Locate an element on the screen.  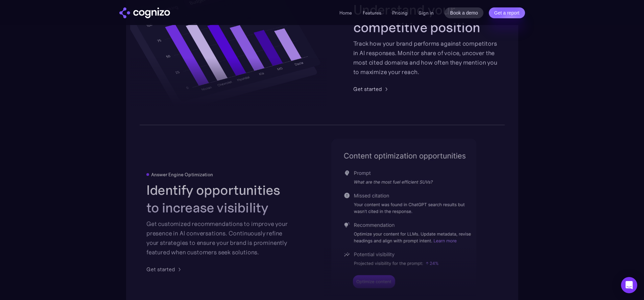
a: home is located at coordinates (145, 13).